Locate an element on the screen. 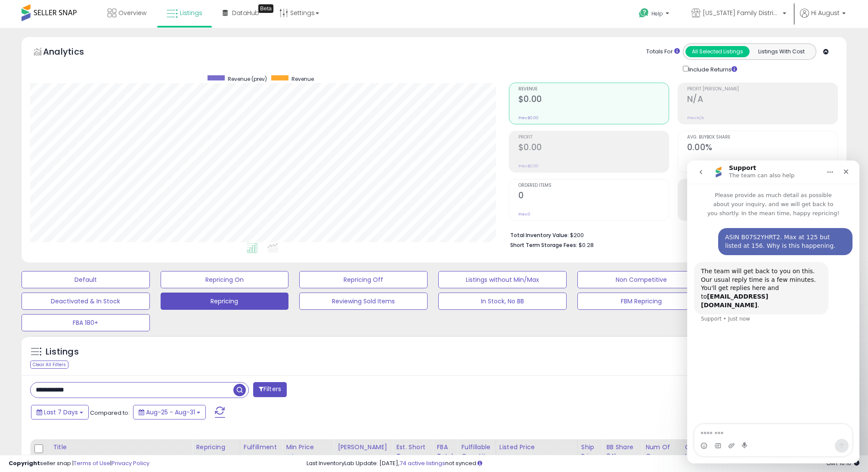 This screenshot has width=868, height=472. img: Profile image for Support is located at coordinates (31, 12).